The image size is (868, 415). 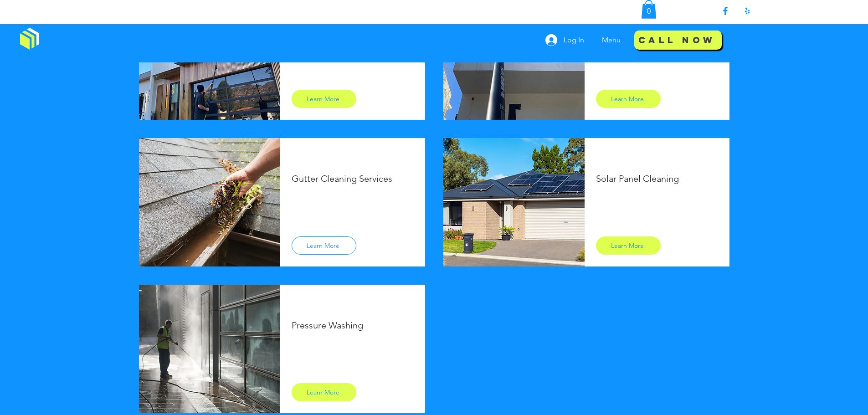 What do you see at coordinates (678, 40) in the screenshot?
I see `a: Call Now` at bounding box center [678, 40].